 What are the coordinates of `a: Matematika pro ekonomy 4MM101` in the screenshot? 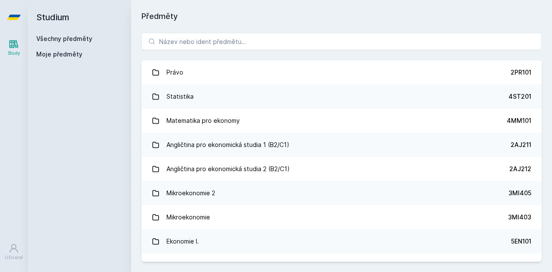 It's located at (342, 121).